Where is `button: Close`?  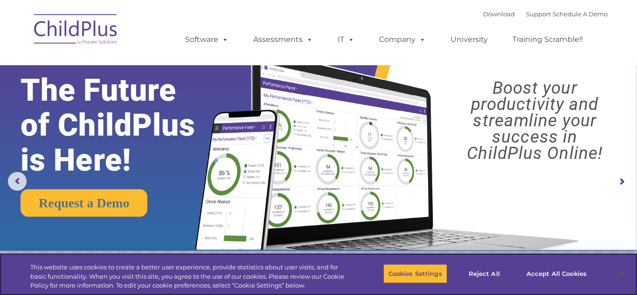 button: Close is located at coordinates (622, 274).